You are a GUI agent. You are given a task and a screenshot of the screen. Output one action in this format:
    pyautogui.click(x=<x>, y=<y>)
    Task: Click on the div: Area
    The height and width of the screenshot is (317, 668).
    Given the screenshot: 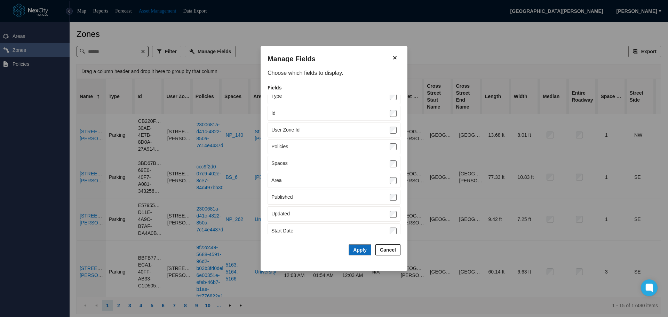 What is the action you would take?
    pyautogui.click(x=277, y=180)
    